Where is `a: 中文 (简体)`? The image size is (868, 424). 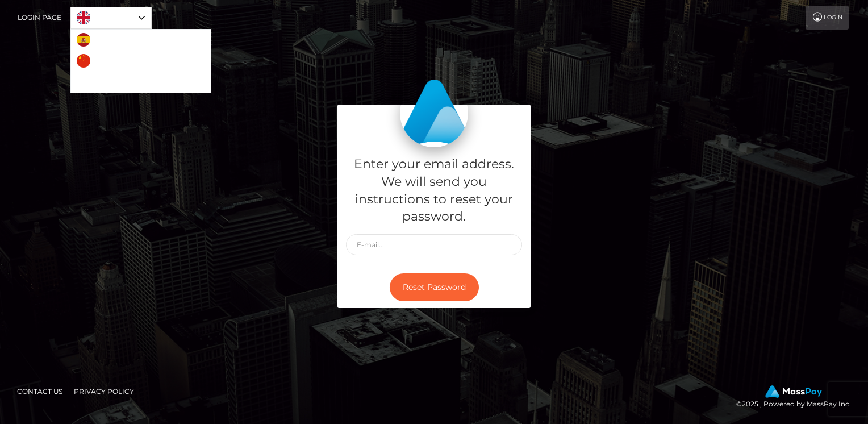 a: 中文 (简体) is located at coordinates (106, 61).